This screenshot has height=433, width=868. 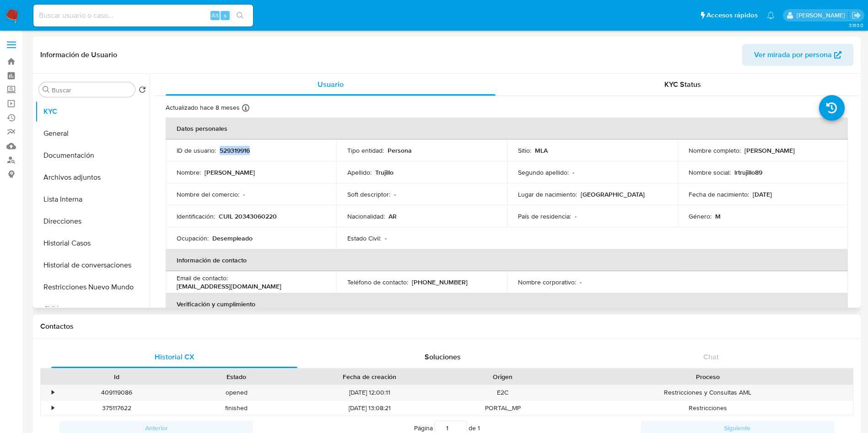 I want to click on th: Verificación y cumplimiento, so click(x=506, y=304).